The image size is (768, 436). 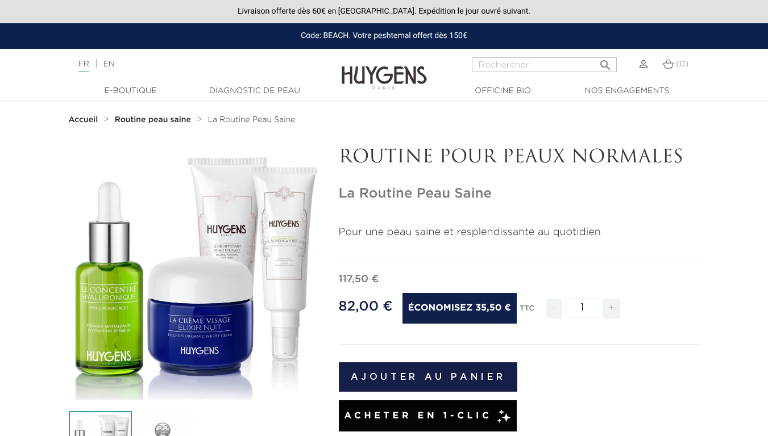 What do you see at coordinates (527, 312) in the screenshot?
I see `div: TTC` at bounding box center [527, 312].